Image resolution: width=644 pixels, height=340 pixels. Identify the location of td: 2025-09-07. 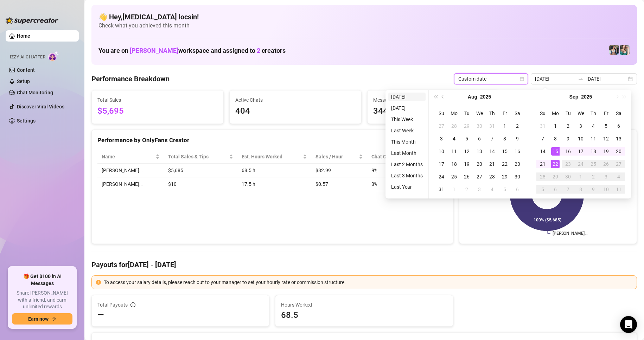
(543, 139).